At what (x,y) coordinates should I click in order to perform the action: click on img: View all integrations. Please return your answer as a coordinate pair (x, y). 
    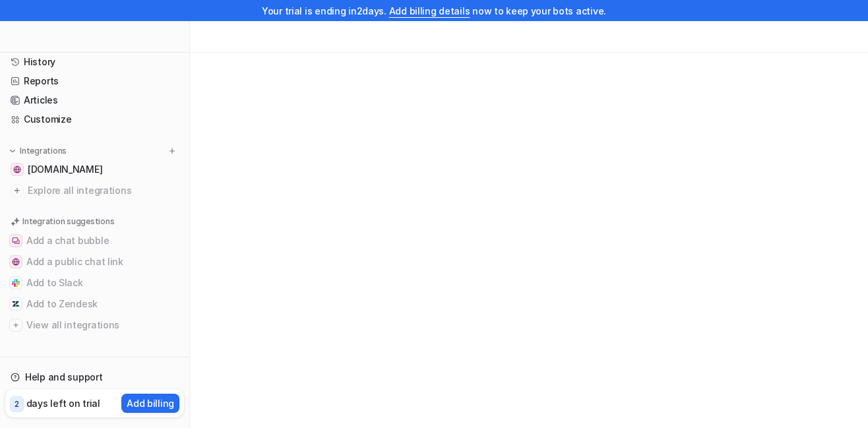
    Looking at the image, I should click on (16, 326).